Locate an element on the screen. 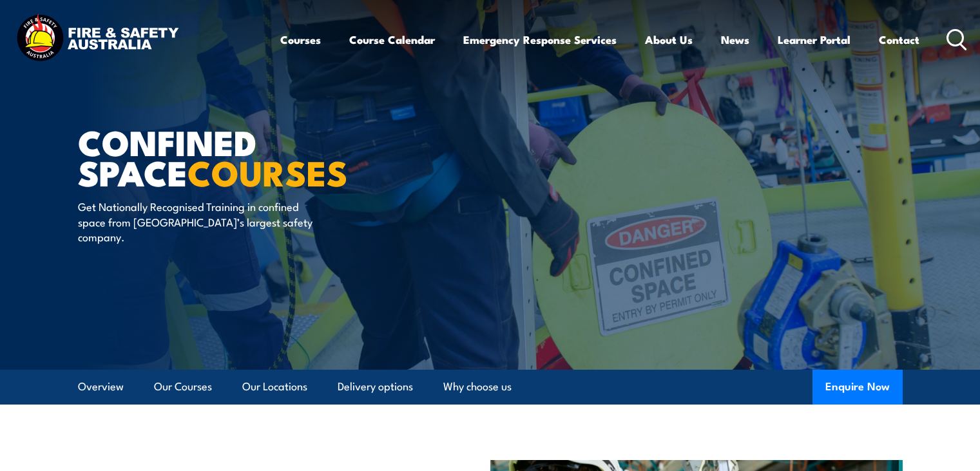 The image size is (980, 471). a: Our Courses is located at coordinates (183, 387).